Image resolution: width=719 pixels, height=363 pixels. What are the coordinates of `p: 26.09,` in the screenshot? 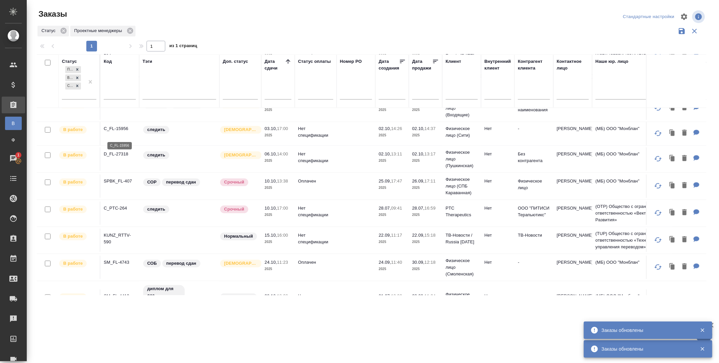 It's located at (418, 181).